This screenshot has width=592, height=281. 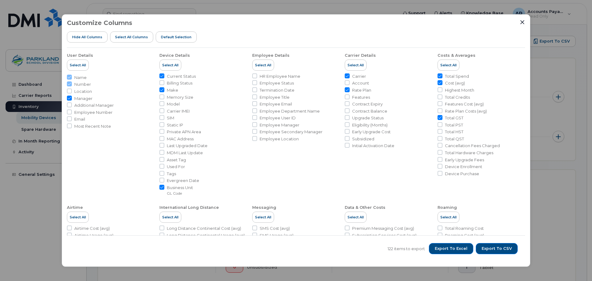 I want to click on button: Export to CSV, so click(x=497, y=249).